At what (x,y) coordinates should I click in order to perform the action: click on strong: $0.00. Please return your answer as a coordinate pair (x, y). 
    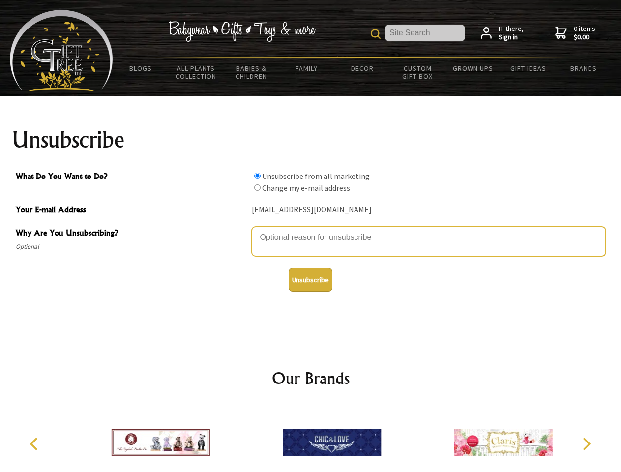
    Looking at the image, I should click on (584, 37).